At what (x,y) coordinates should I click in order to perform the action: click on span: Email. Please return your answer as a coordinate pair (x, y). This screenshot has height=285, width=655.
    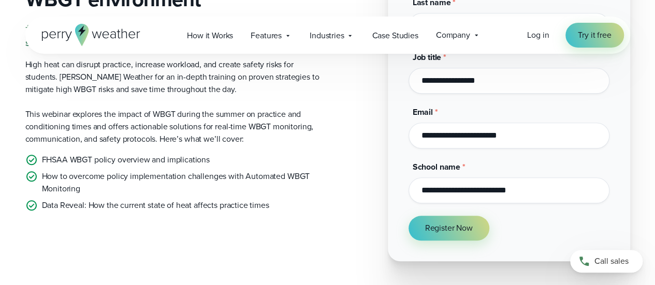
    Looking at the image, I should click on (422, 112).